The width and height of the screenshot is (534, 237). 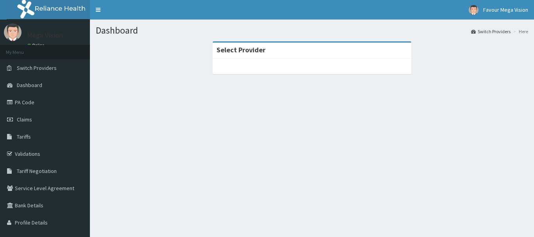 I want to click on span: Tariff Negotiation, so click(x=37, y=171).